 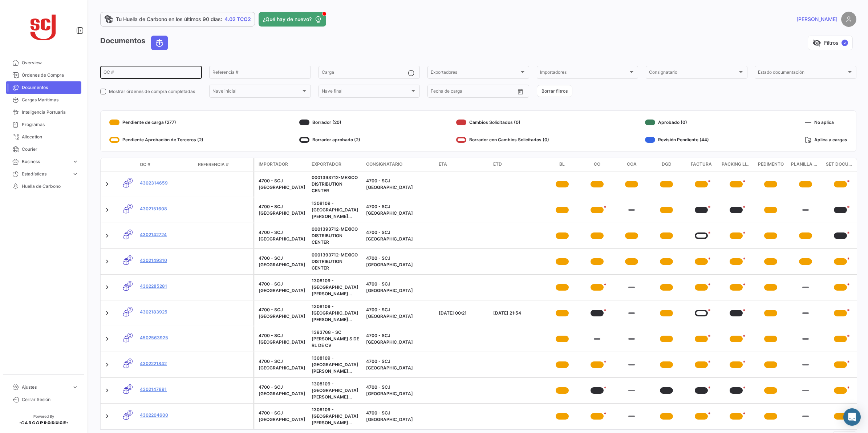 What do you see at coordinates (50, 124) in the screenshot?
I see `span: Programas` at bounding box center [50, 124].